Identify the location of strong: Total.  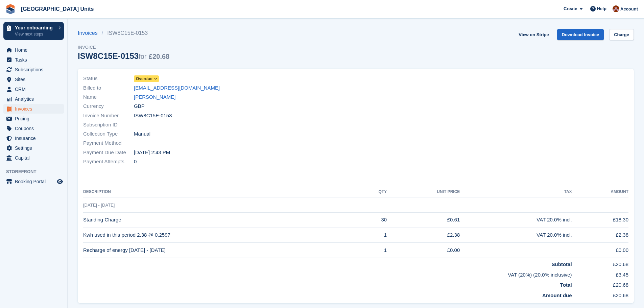
(566, 285).